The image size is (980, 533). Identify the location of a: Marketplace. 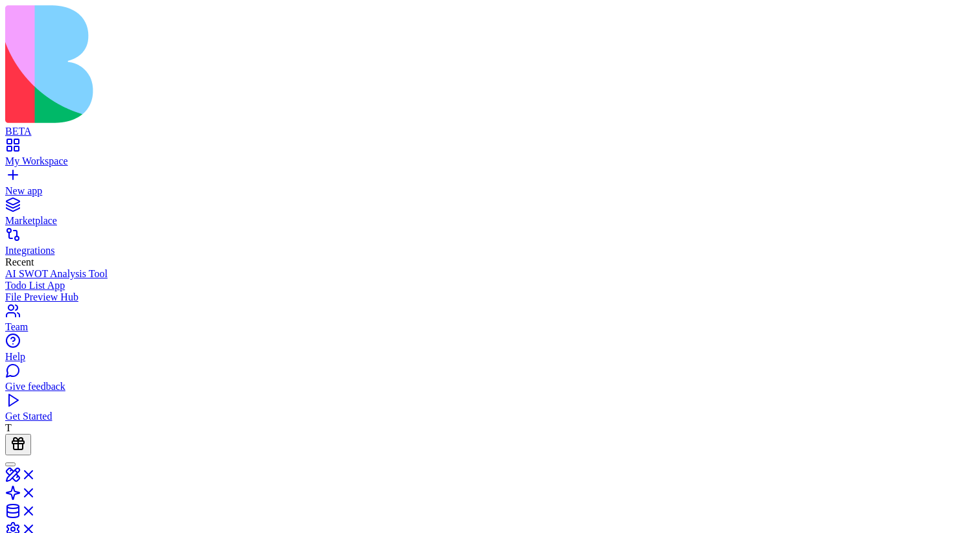
(490, 215).